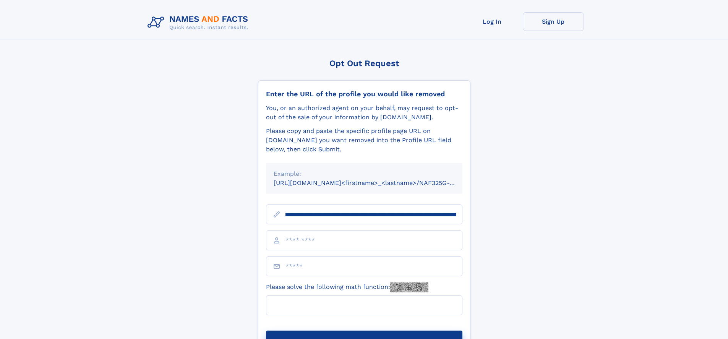  I want to click on div: Opt Out Request, so click(364, 63).